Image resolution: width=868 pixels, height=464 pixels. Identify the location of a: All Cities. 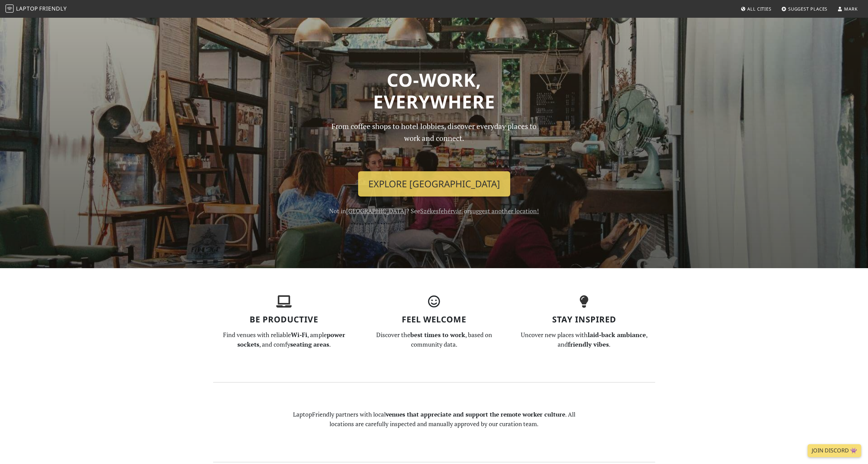
(756, 9).